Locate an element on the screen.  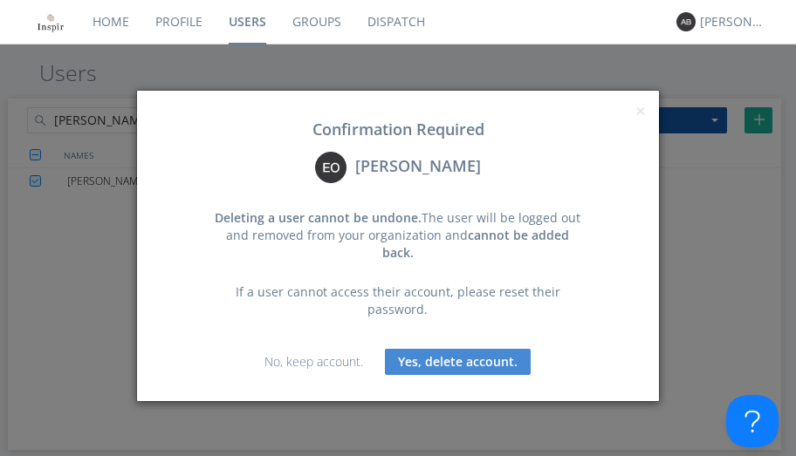
a: No, keep account. is located at coordinates (313, 361).